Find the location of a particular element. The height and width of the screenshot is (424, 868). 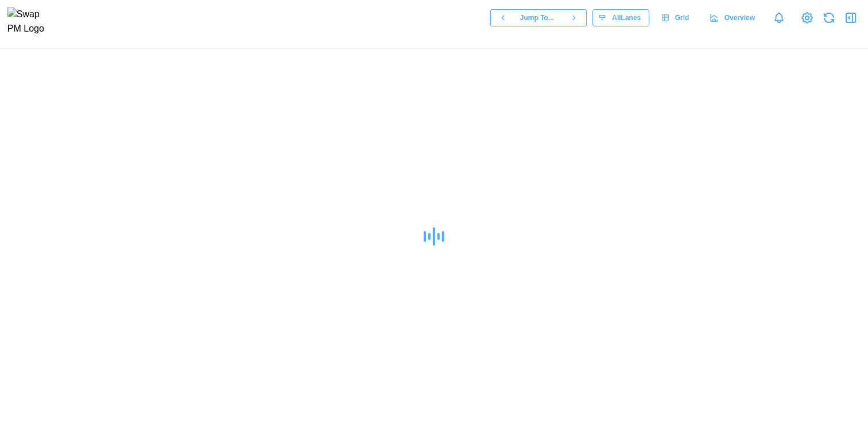

span: Jump To... is located at coordinates (536, 18).